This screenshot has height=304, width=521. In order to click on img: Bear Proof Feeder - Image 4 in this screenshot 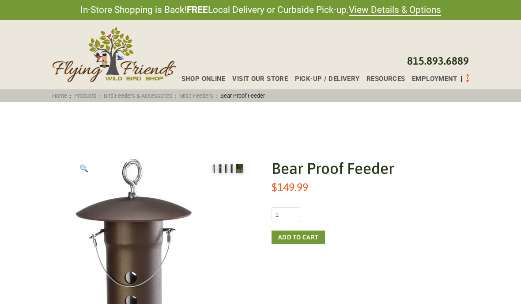, I will do `click(232, 168)`.